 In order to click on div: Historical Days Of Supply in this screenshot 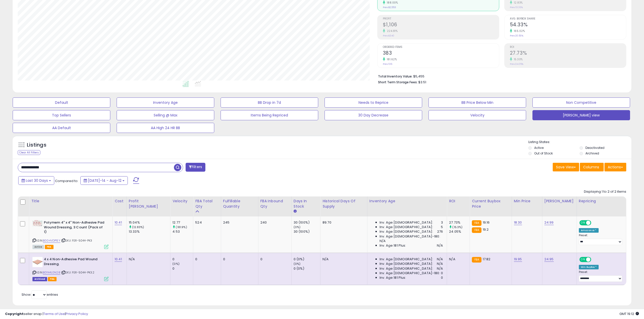, I will do `click(344, 204)`.